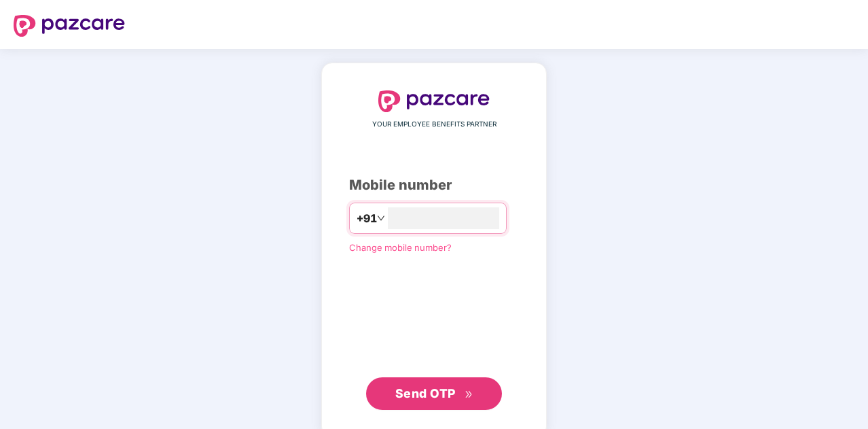 This screenshot has height=429, width=868. Describe the element at coordinates (400, 247) in the screenshot. I see `span: Change mobile number?` at that location.